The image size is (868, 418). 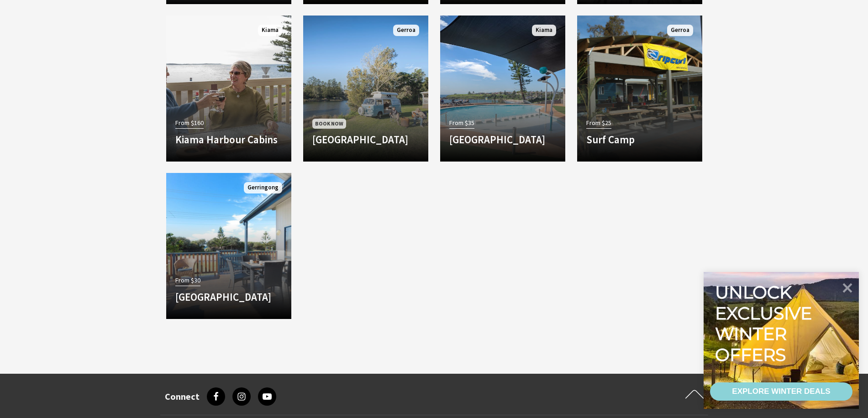 What do you see at coordinates (765, 324) in the screenshot?
I see `div: Unlock exclusive winter offers` at bounding box center [765, 324].